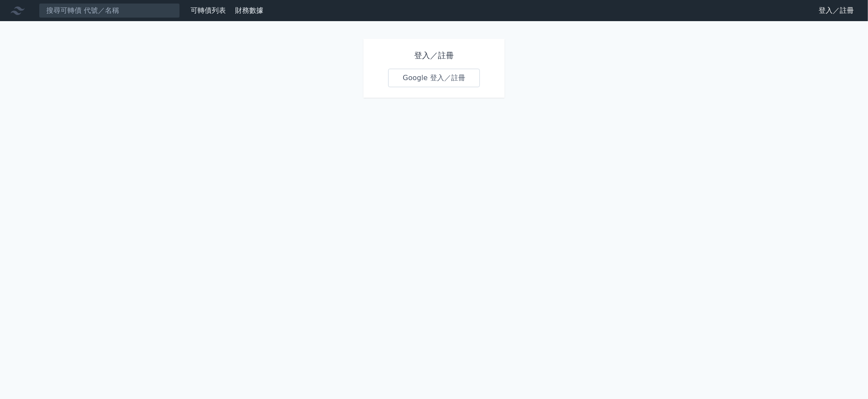 This screenshot has height=399, width=868. Describe the element at coordinates (208, 10) in the screenshot. I see `a: 可轉債列表` at that location.